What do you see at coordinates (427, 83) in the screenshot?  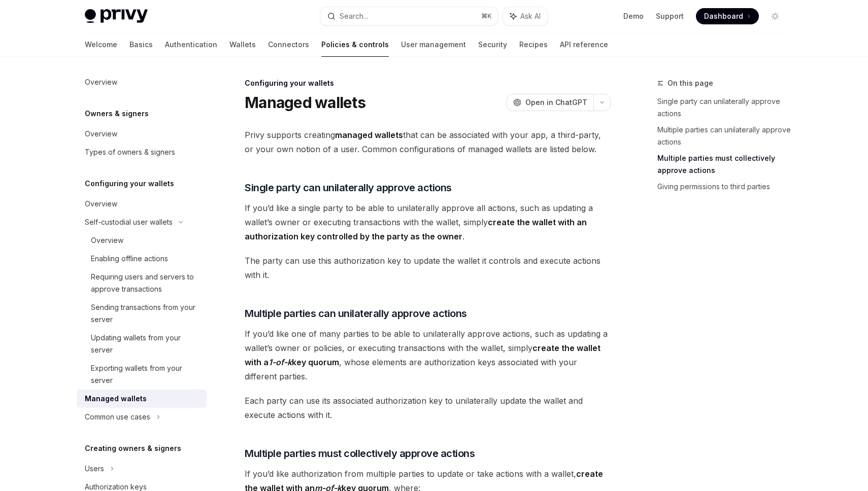 I see `div: Configuring your wallets` at bounding box center [427, 83].